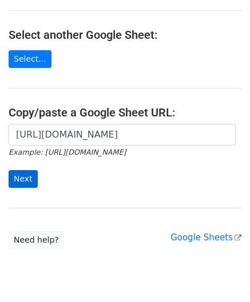 Image resolution: width=250 pixels, height=302 pixels. Describe the element at coordinates (36, 240) in the screenshot. I see `a: Need help?` at that location.